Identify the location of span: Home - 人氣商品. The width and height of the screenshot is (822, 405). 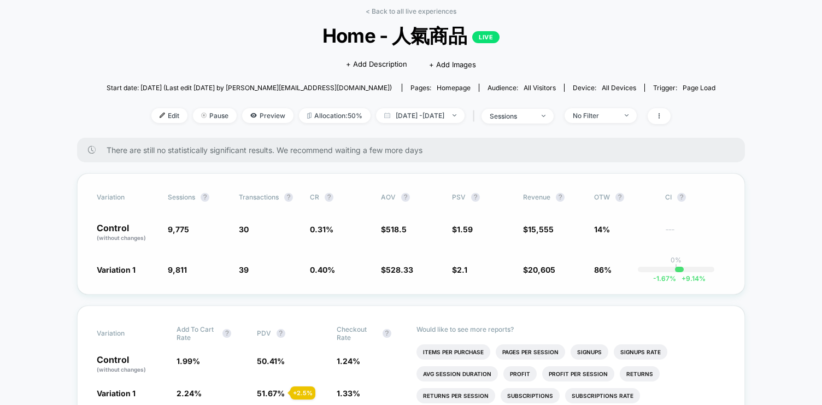
(411, 36).